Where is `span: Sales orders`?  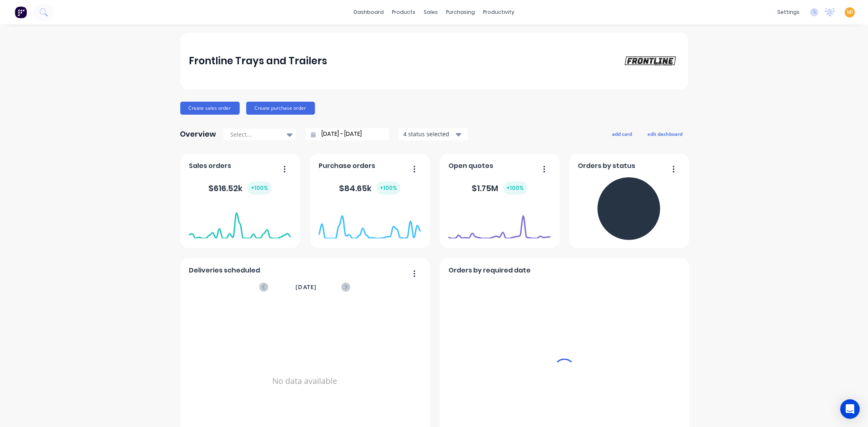 span: Sales orders is located at coordinates (210, 166).